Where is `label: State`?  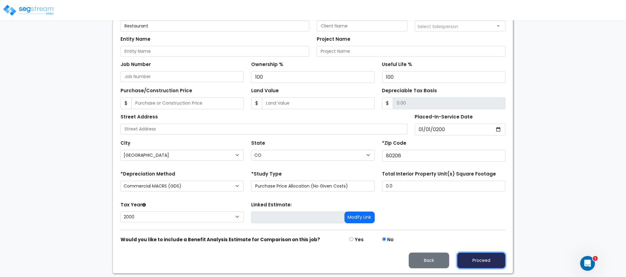 label: State is located at coordinates (258, 143).